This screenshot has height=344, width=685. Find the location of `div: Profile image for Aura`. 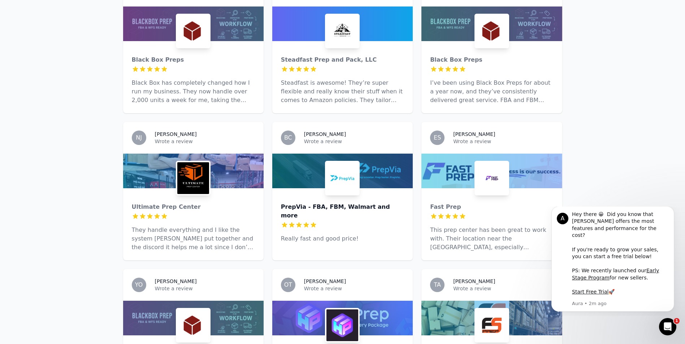

div: Profile image for Aura is located at coordinates (22, 12).